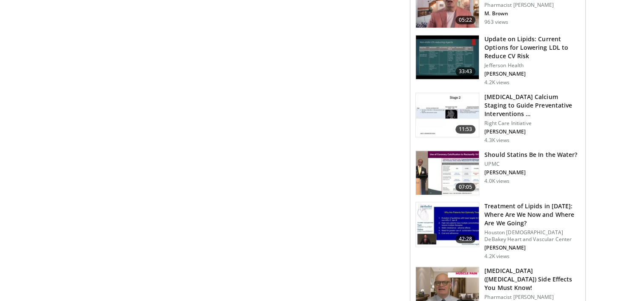 The width and height of the screenshot is (644, 301). What do you see at coordinates (497, 181) in the screenshot?
I see `p: 4.0K views` at bounding box center [497, 181].